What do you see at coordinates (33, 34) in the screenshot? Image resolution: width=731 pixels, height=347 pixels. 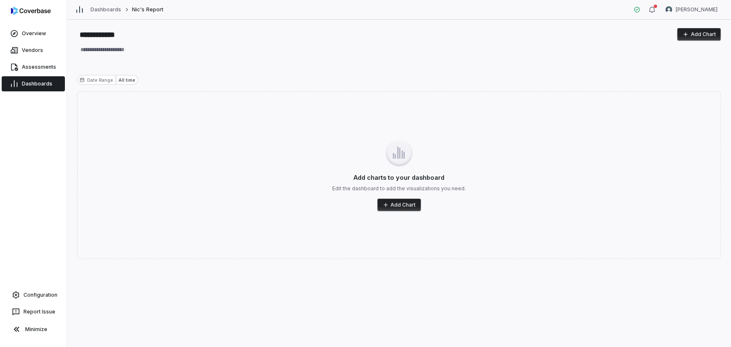 I see `a: Overview` at bounding box center [33, 34].